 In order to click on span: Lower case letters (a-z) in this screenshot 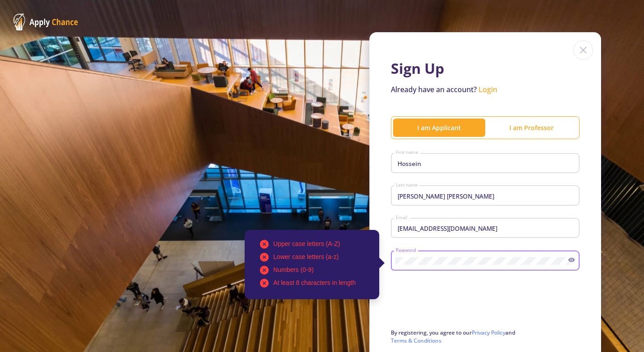, I will do `click(306, 257)`.